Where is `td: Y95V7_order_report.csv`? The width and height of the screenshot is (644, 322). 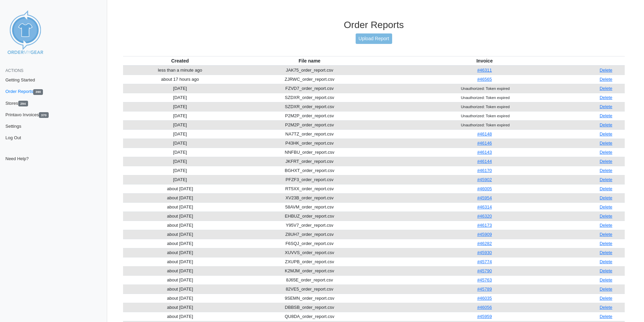
td: Y95V7_order_report.csv is located at coordinates (310, 225).